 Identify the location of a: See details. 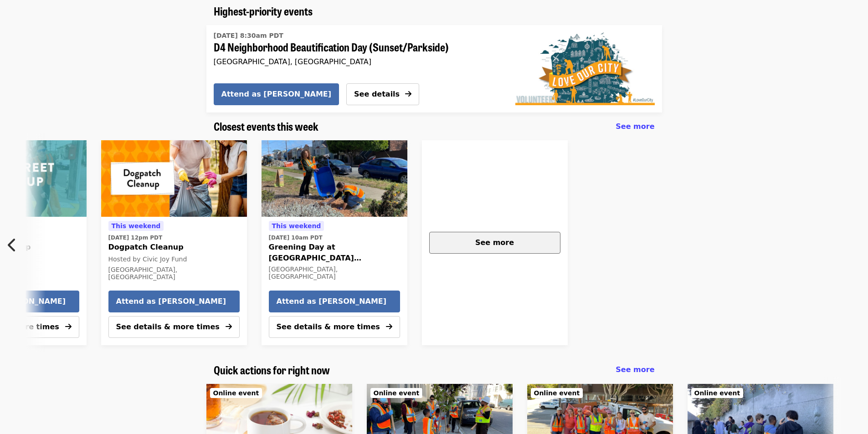
(383, 95).